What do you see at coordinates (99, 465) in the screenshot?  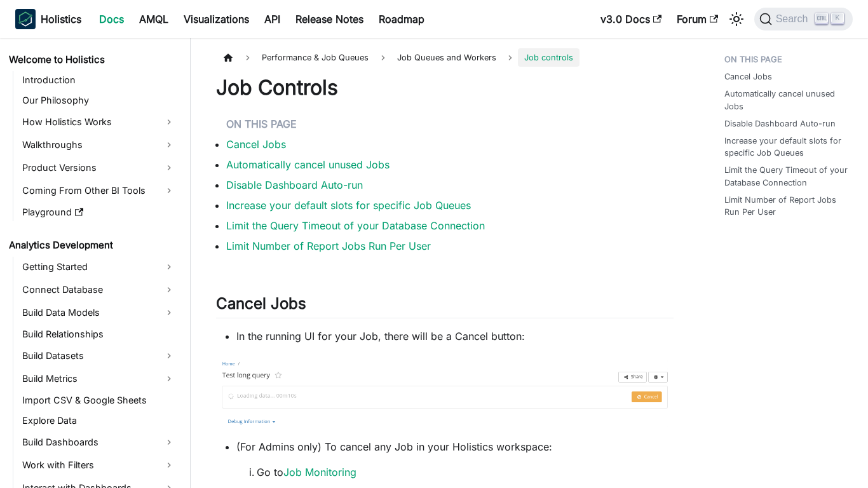 I see `a: Work with Filters` at bounding box center [99, 465].